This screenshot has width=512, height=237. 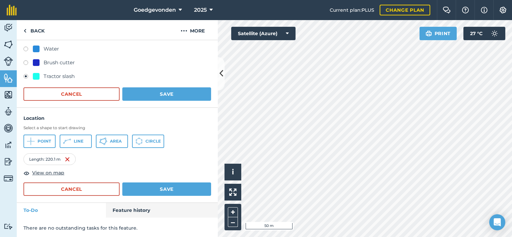 What do you see at coordinates (155, 10) in the screenshot?
I see `span: Goedgevonden` at bounding box center [155, 10].